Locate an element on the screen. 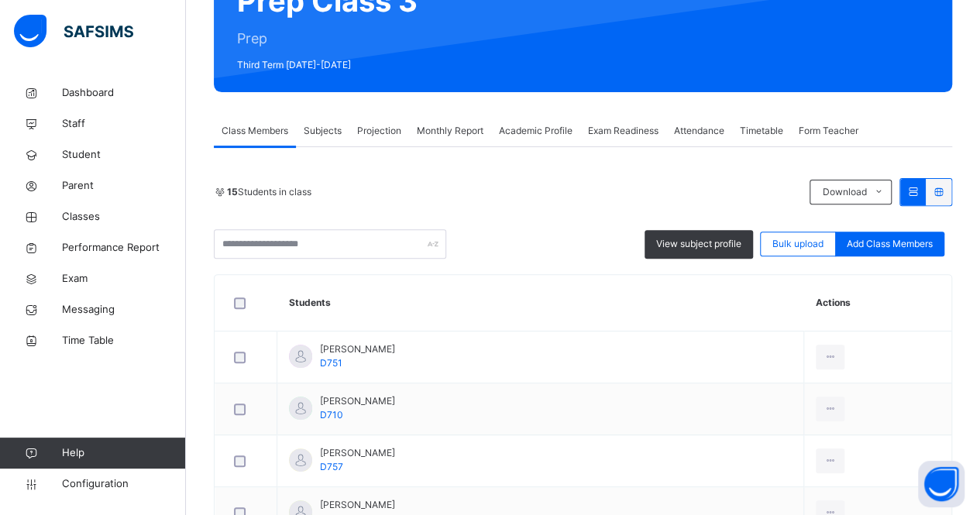 Image resolution: width=980 pixels, height=515 pixels. span: D710 is located at coordinates (331, 414).